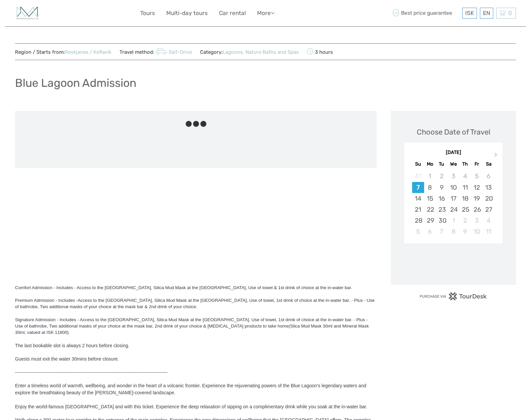  I want to click on span: ISK, so click(470, 13).